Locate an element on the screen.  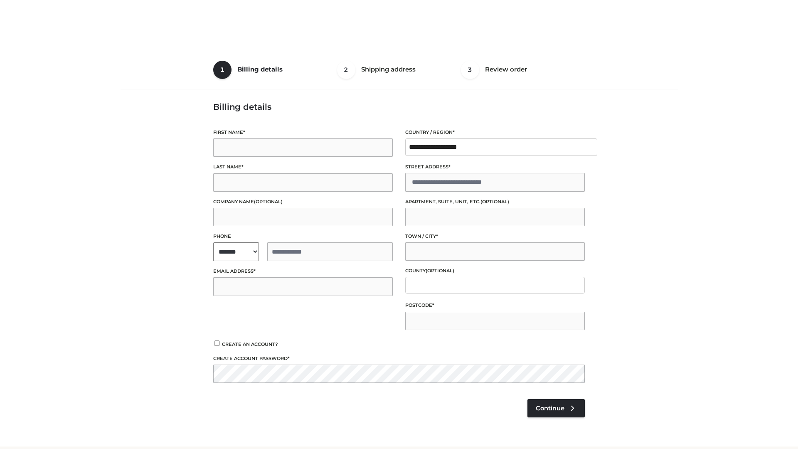
label: Street address is located at coordinates (495, 167).